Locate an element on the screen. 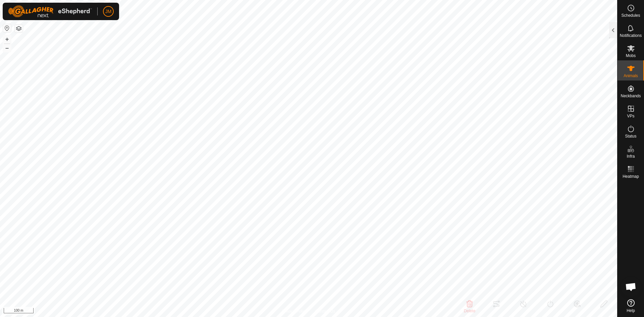  span: Infra is located at coordinates (631, 156).